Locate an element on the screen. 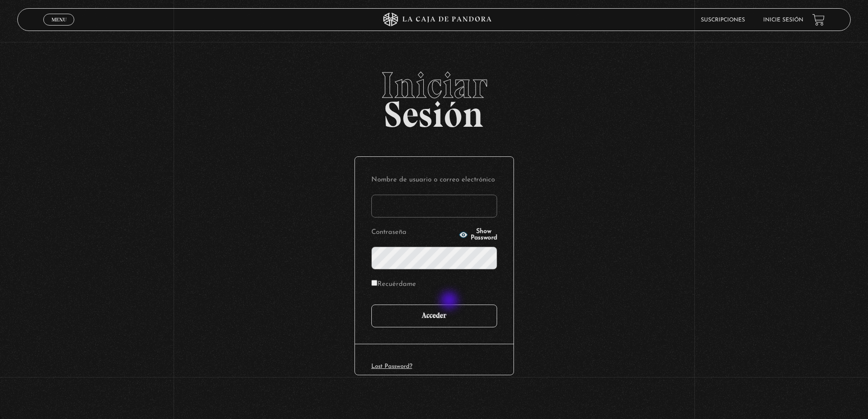 The width and height of the screenshot is (868, 419). a: Inicie sesión is located at coordinates (784, 20).